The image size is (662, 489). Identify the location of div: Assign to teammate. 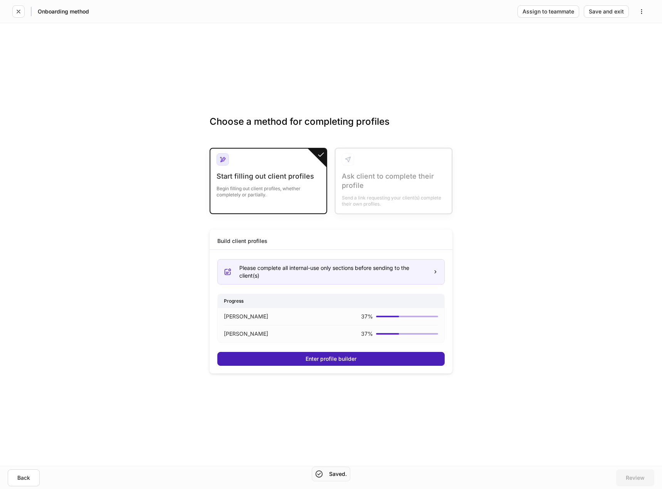
(548, 12).